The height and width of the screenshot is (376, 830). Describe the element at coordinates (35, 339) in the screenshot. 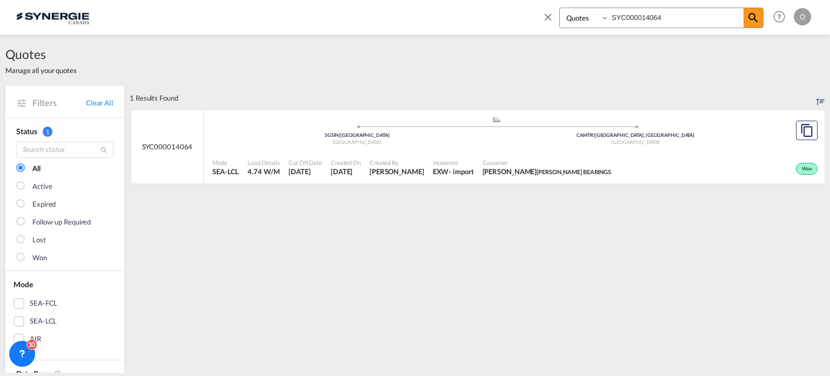

I see `div: AIR` at that location.